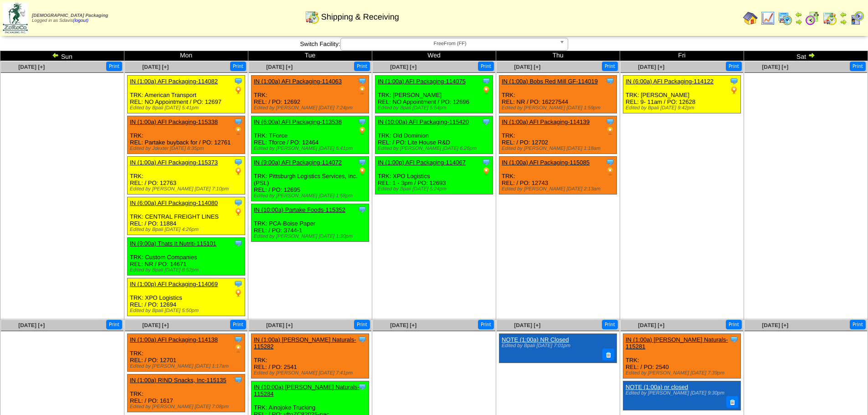  Describe the element at coordinates (750, 18) in the screenshot. I see `img: home.gif` at that location.